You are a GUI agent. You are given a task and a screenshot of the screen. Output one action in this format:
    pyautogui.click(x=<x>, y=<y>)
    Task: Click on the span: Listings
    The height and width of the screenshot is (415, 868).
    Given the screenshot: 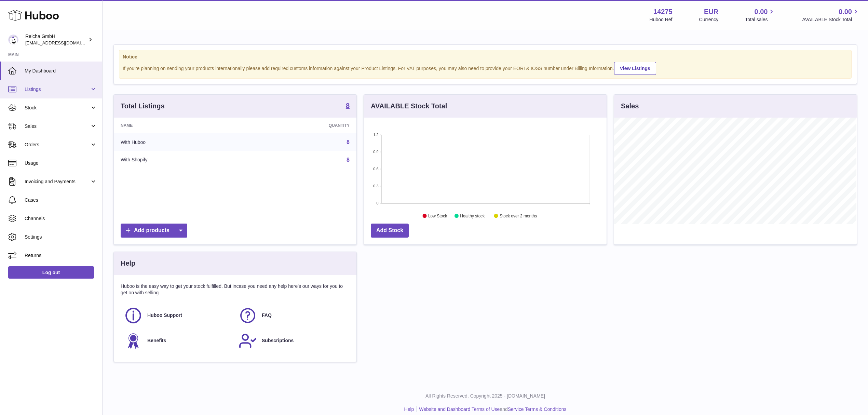 What is the action you would take?
    pyautogui.click(x=57, y=90)
    